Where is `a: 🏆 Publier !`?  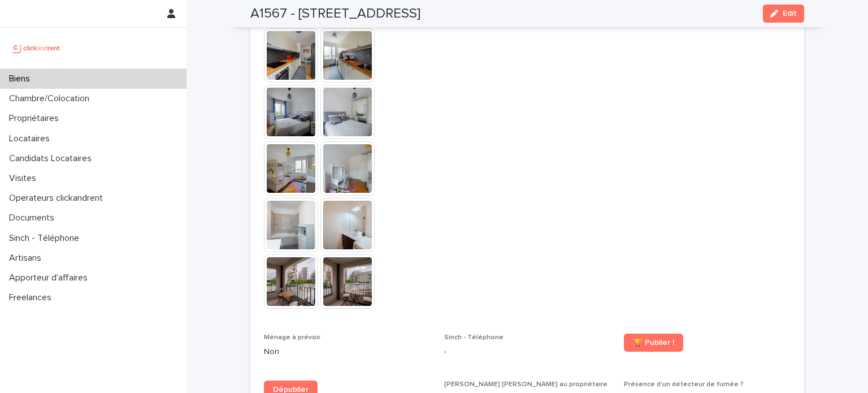
a: 🏆 Publier ! is located at coordinates (654, 343).